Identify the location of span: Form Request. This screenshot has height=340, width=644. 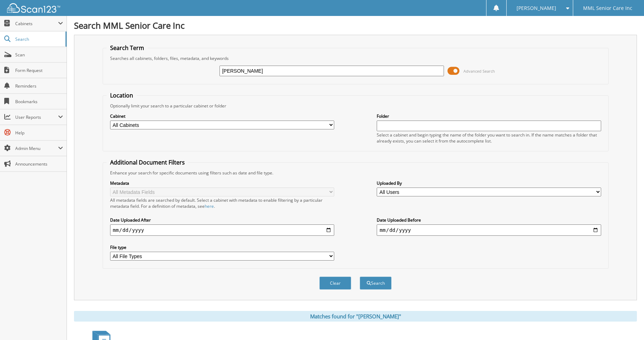
(39, 70).